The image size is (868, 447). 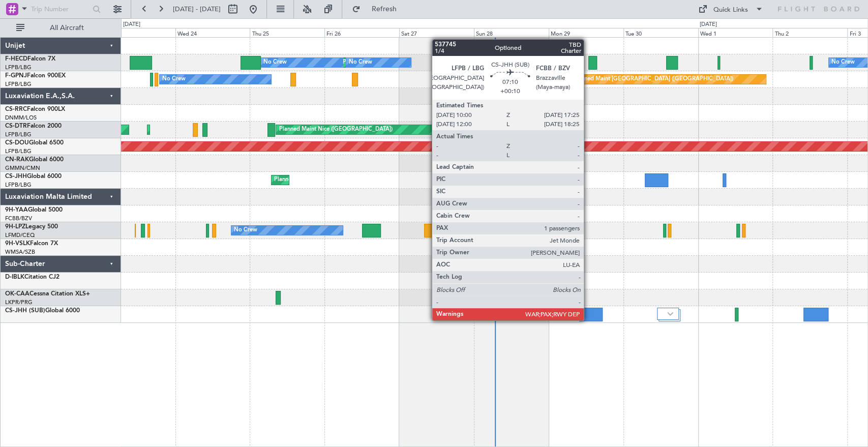 What do you see at coordinates (33, 176) in the screenshot?
I see `a: CS-JHHGlobal 6000` at bounding box center [33, 176].